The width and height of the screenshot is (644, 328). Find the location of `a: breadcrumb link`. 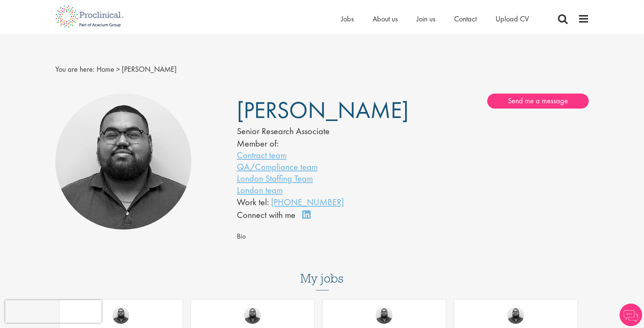

a: breadcrumb link is located at coordinates (105, 69).